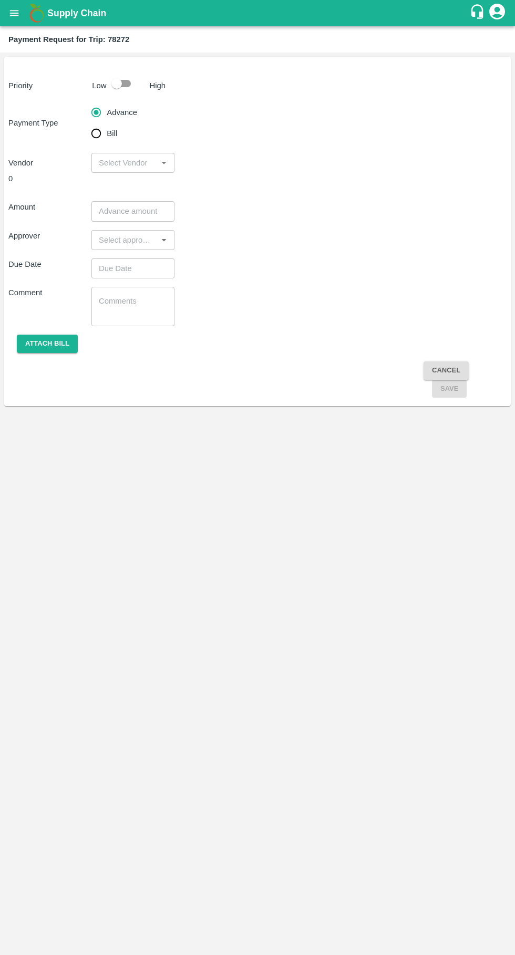 This screenshot has height=955, width=515. Describe the element at coordinates (50, 293) in the screenshot. I see `p: Comment` at that location.